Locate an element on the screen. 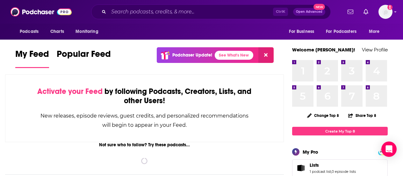 The width and height of the screenshot is (403, 176). div: Not sure who to follow? Try these podcasts... is located at coordinates (144, 144).